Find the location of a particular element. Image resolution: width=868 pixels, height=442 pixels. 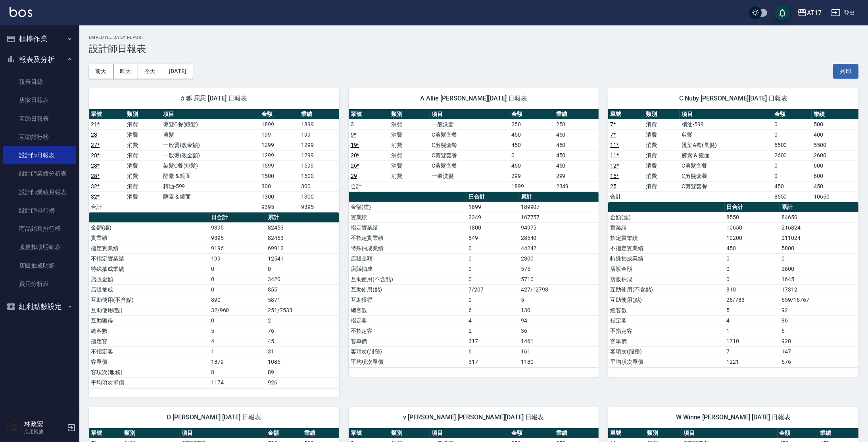

a: 服務扣項明細表 is located at coordinates (40, 247).